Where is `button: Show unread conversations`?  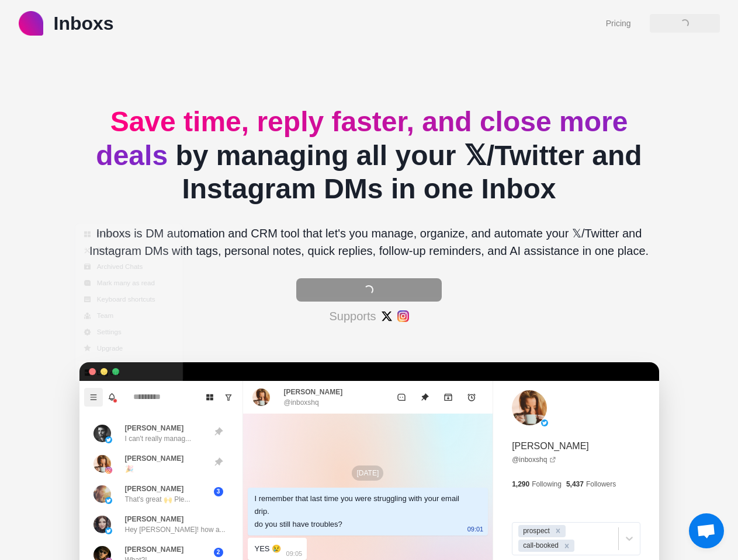
button: Show unread conversations is located at coordinates (228, 398).